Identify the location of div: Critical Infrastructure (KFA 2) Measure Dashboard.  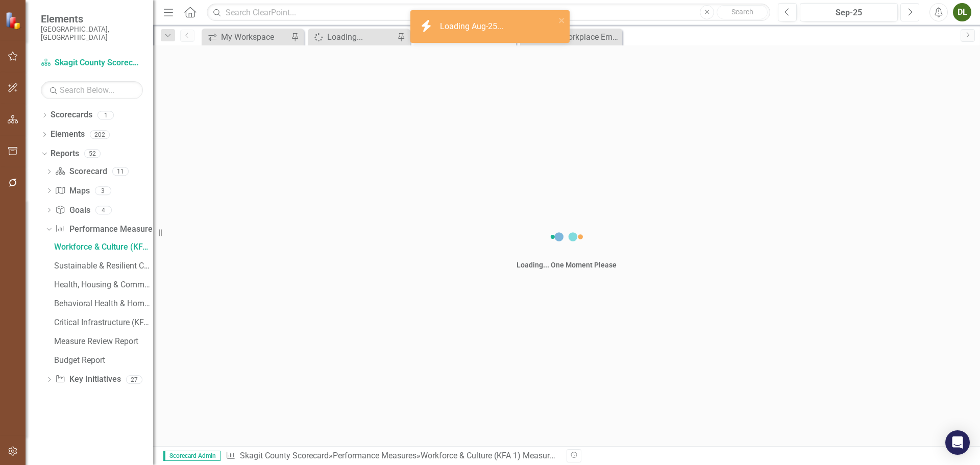
(104, 322).